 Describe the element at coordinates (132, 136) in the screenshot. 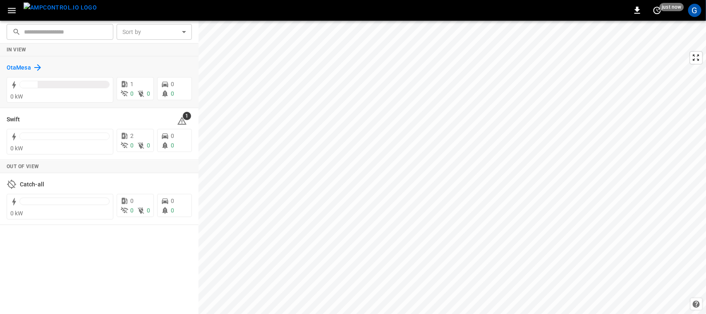

I see `span: 2` at that location.